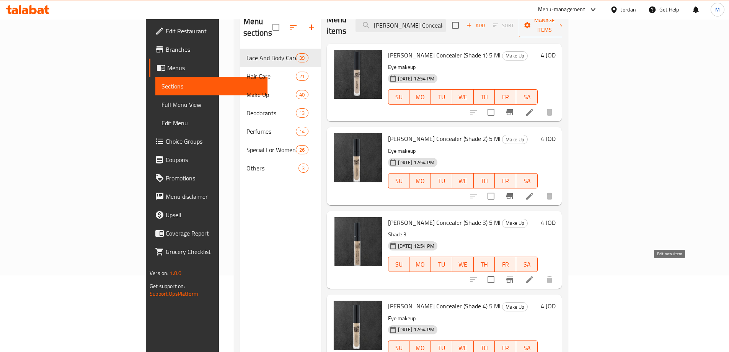 The width and height of the screenshot is (729, 352). I want to click on div: Make Up40, so click(280, 94).